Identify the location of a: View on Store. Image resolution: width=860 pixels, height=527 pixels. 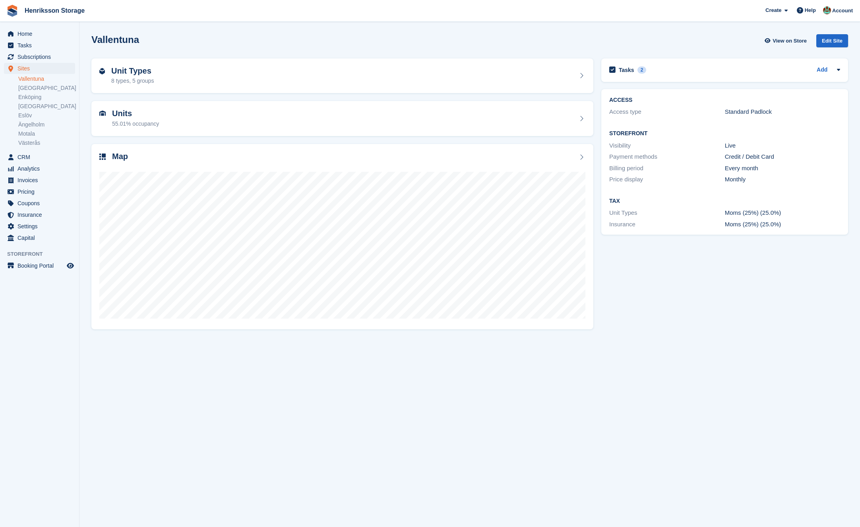
(787, 41).